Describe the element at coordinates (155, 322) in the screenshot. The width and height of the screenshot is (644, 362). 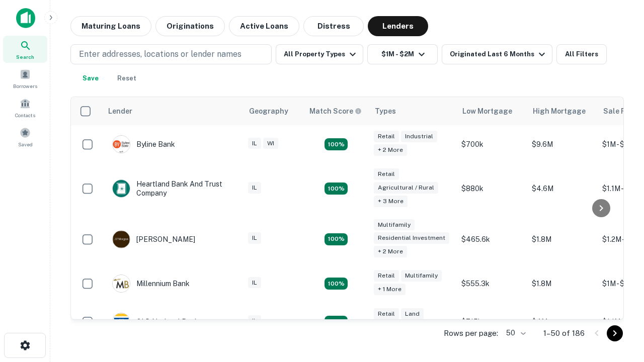
I see `div: OLD National Bank` at that location.